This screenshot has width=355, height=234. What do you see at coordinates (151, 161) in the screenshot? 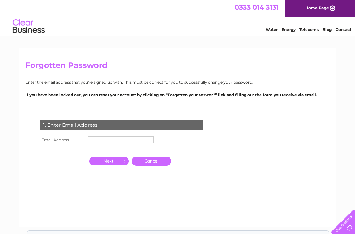
I see `a: Cancel` at bounding box center [151, 161].